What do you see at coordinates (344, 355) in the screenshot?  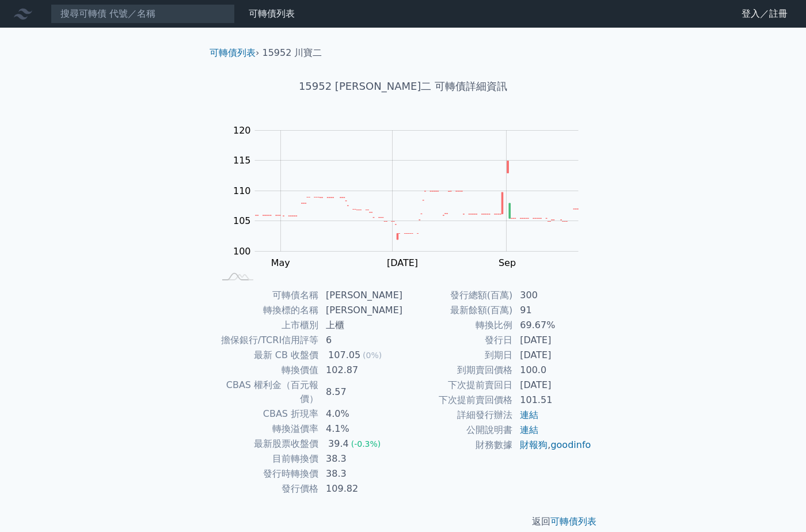 I see `div: 107.05` at bounding box center [344, 355].